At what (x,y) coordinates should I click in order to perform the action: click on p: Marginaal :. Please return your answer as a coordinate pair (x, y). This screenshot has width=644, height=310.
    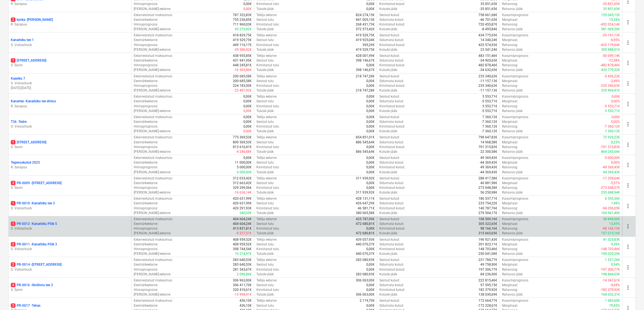
    Looking at the image, I should click on (510, 101).